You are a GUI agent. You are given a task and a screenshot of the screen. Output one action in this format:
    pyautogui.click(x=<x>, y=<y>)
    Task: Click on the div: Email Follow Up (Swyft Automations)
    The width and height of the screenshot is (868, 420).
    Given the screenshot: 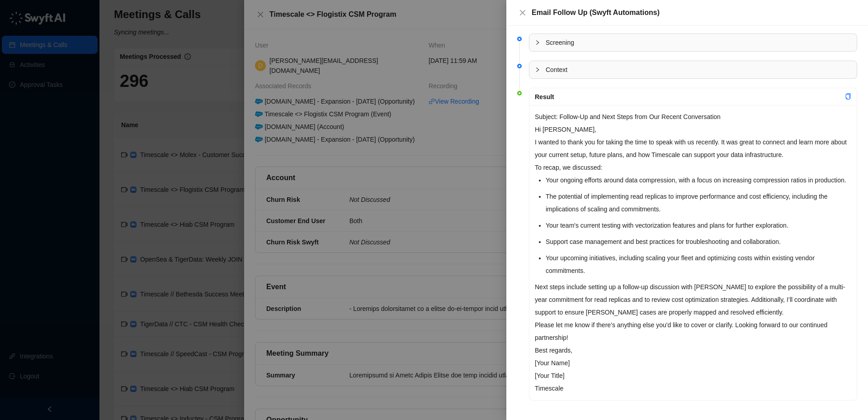 What is the action you would take?
    pyautogui.click(x=694, y=12)
    